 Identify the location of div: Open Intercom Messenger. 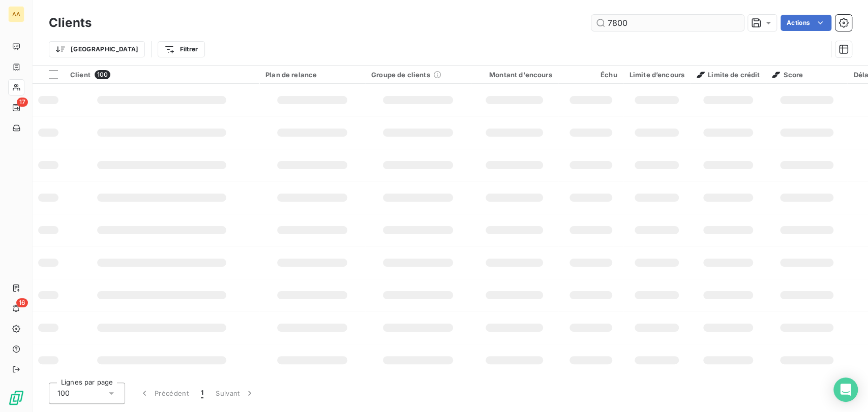
(845, 389).